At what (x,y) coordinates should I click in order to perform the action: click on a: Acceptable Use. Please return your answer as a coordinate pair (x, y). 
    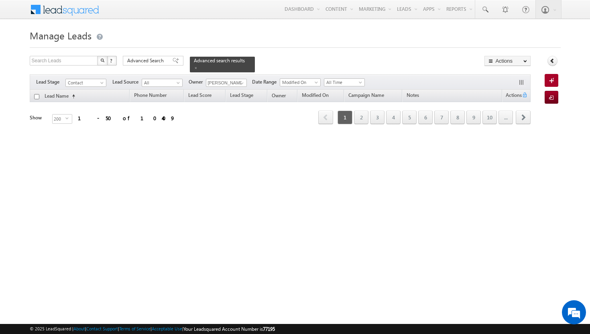
    Looking at the image, I should click on (167, 328).